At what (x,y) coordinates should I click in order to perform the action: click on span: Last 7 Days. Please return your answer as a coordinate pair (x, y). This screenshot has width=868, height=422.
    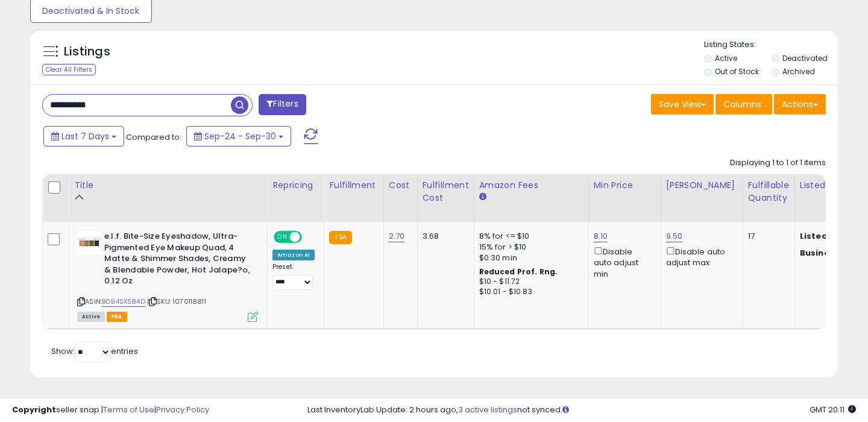
    Looking at the image, I should click on (85, 136).